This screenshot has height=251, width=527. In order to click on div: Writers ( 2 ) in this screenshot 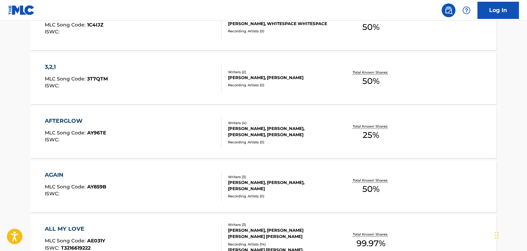, I will do `click(280, 72)`.